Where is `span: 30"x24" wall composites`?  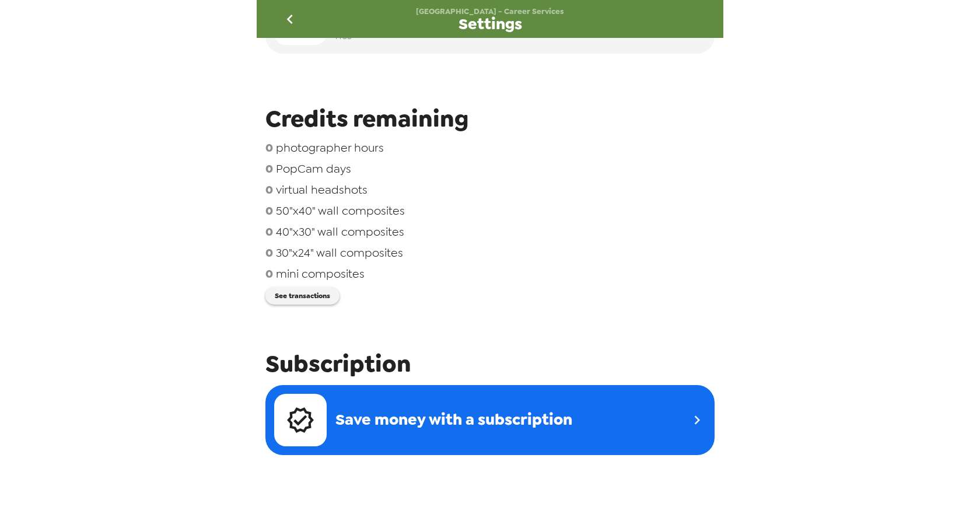
span: 30"x24" wall composites is located at coordinates (340, 253).